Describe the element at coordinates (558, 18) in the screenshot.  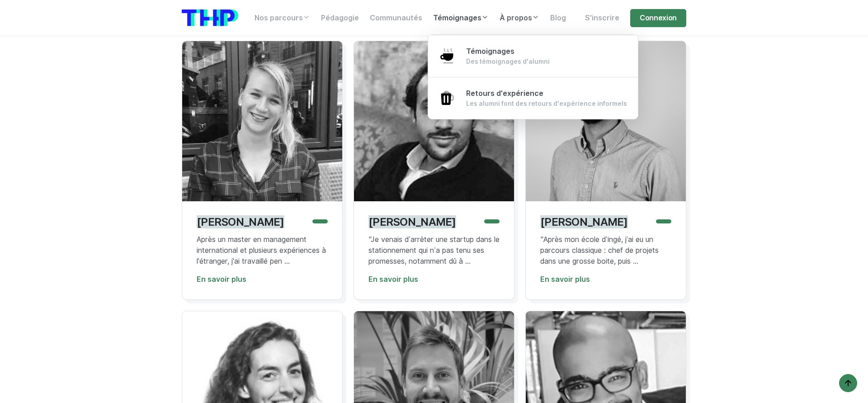
I see `a: Blog` at that location.